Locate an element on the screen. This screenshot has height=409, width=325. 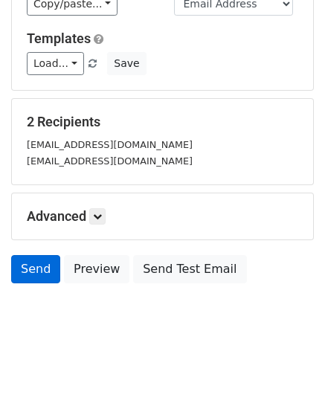
button: Save is located at coordinates (126, 63).